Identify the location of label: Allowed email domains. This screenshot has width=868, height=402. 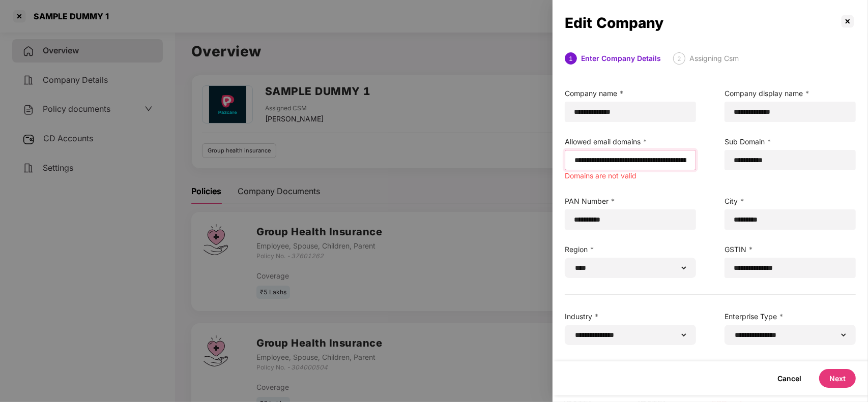
(630, 142).